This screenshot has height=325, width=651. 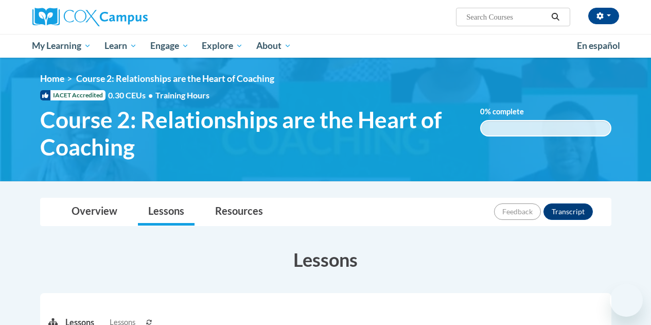 What do you see at coordinates (73, 95) in the screenshot?
I see `span: IACET Accredited` at bounding box center [73, 95].